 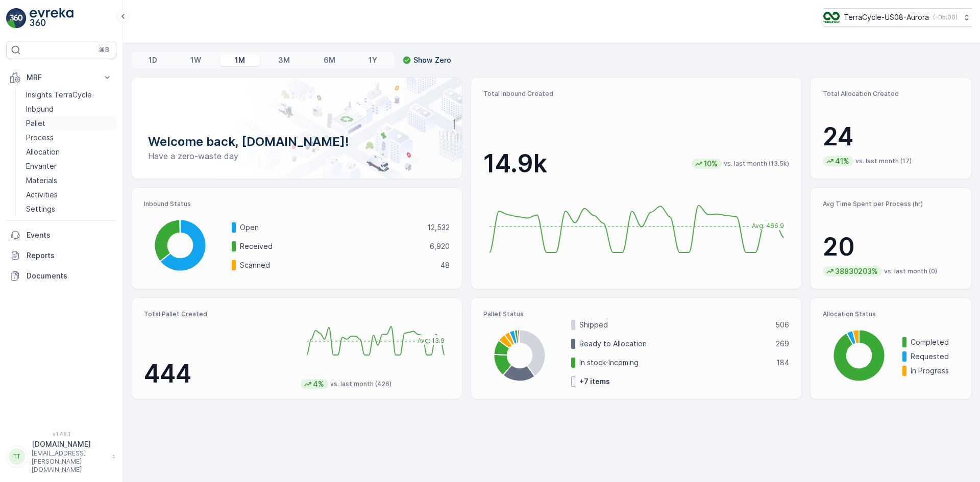 I want to click on p: 10%, so click(x=711, y=164).